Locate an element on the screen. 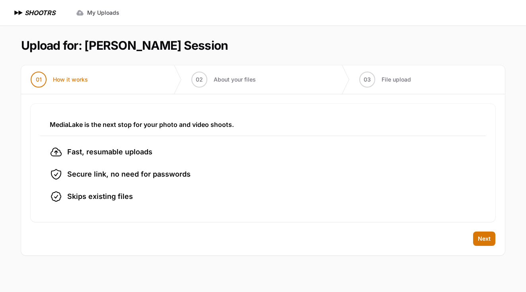 The height and width of the screenshot is (292, 526). button: Next is located at coordinates (484, 239).